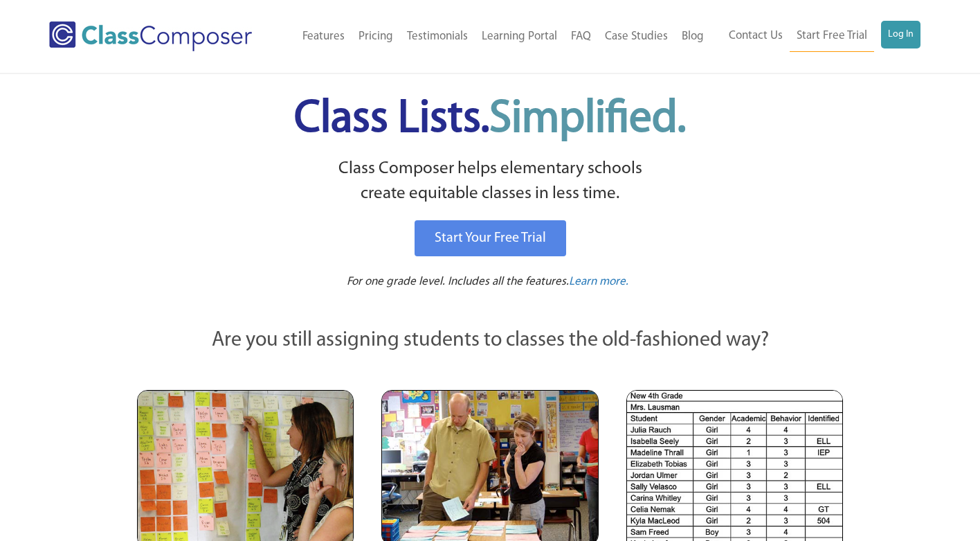 This screenshot has width=980, height=541. I want to click on a: Learning Portal, so click(519, 36).